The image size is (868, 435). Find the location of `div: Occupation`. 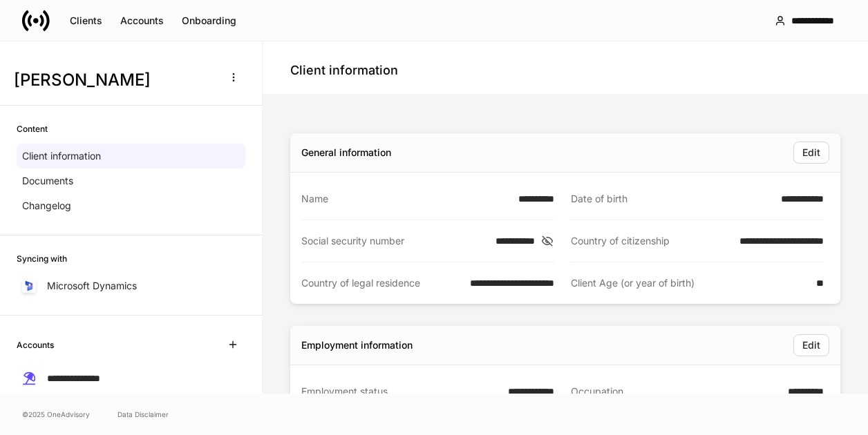

div: Occupation is located at coordinates (676, 392).